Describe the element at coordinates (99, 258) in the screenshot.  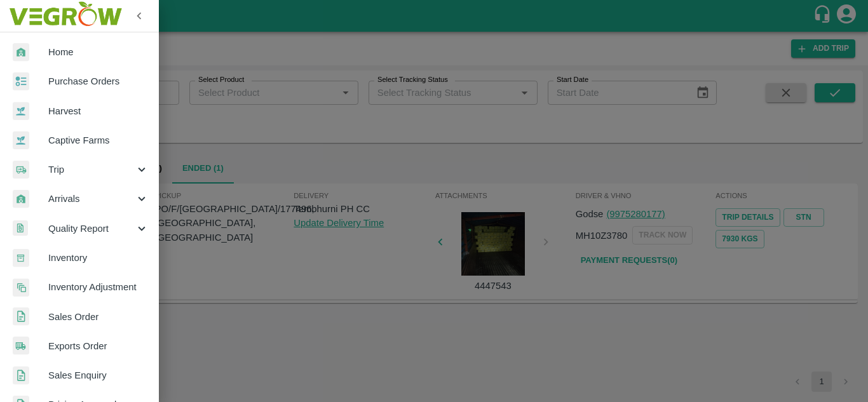
I see `span: Inventory` at that location.